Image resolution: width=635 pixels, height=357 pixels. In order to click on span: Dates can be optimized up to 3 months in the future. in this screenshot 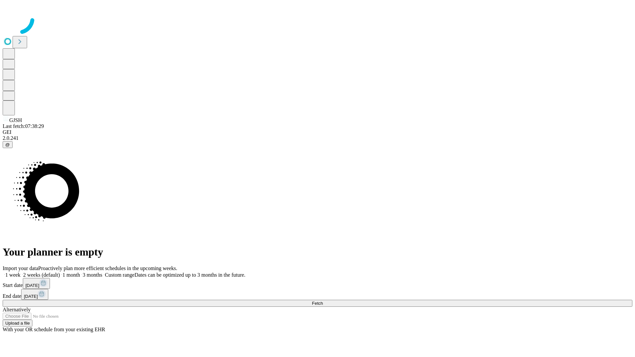, I will do `click(190, 275)`.